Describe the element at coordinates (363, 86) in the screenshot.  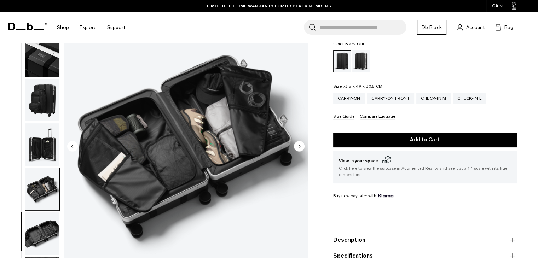
I see `span: 73.5 x 49 x 30.5 CM` at that location.